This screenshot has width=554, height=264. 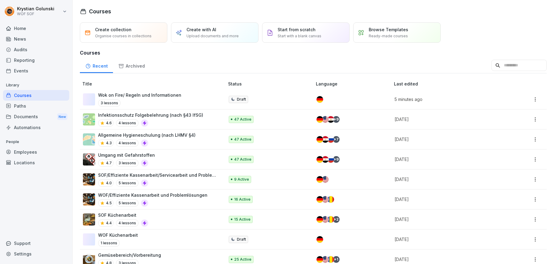 What do you see at coordinates (62, 117) in the screenshot?
I see `div: New` at bounding box center [62, 117].